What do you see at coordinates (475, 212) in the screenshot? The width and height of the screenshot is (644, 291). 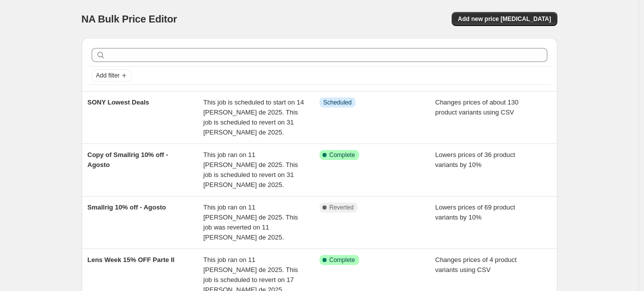 I see `span: Lowers prices of 69 product variants by 10%` at bounding box center [475, 212].